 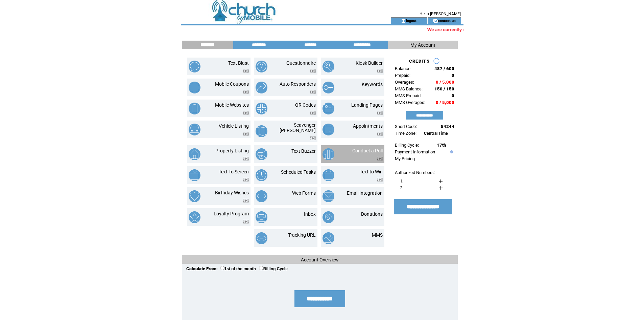 What do you see at coordinates (328, 154) in the screenshot?
I see `img: conduct-a-poll.png` at bounding box center [328, 154].